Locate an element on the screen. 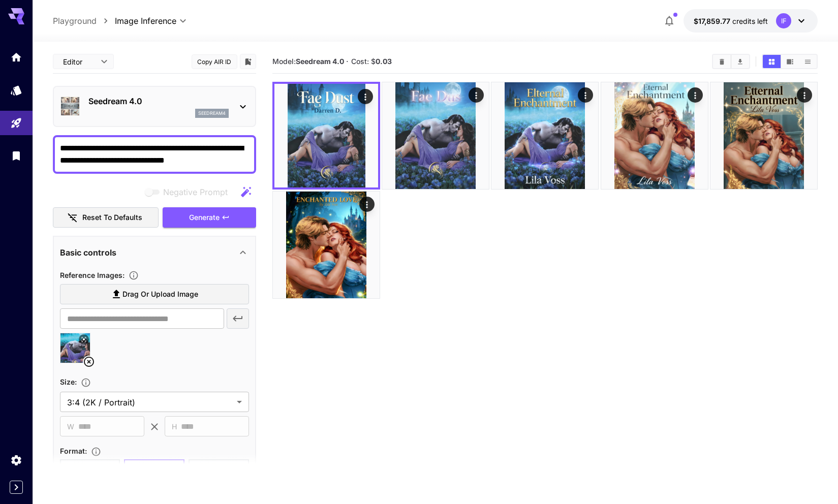  button: Copy AIR ID is located at coordinates (214, 62).